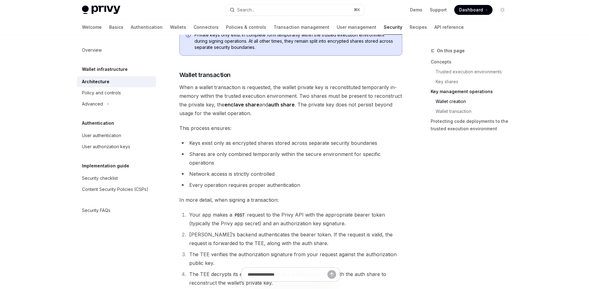  Describe the element at coordinates (115, 189) in the screenshot. I see `div: Content Security Policies (CSPs)` at that location.